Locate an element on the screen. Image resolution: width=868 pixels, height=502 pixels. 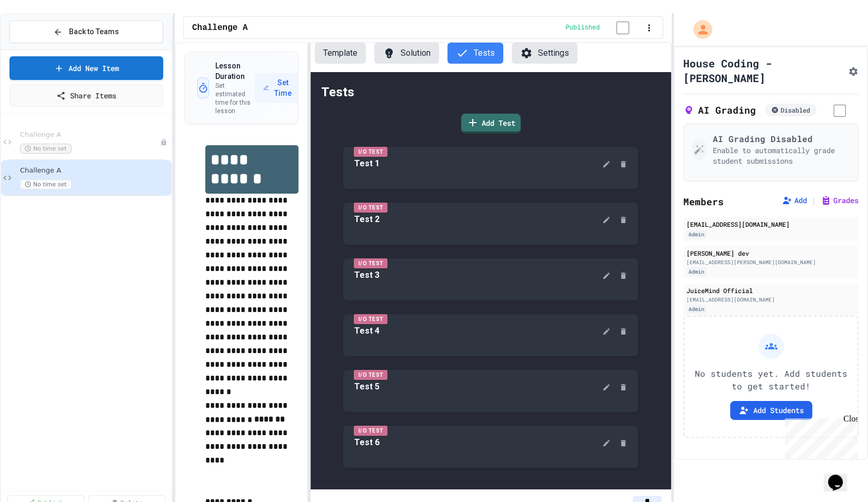
span: Published is located at coordinates (582, 28).